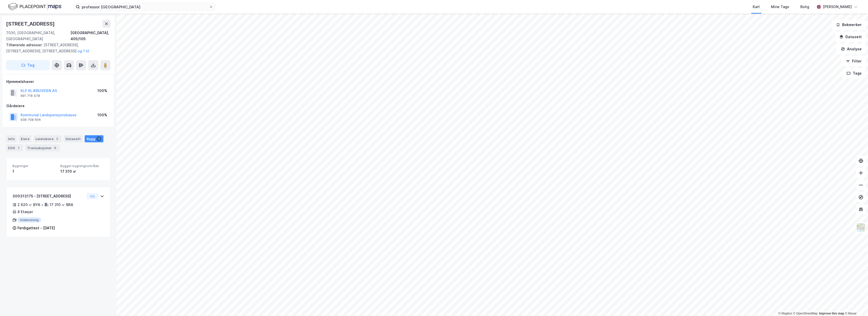  What do you see at coordinates (785, 314) in the screenshot?
I see `a: Mapbox` at bounding box center [785, 314].